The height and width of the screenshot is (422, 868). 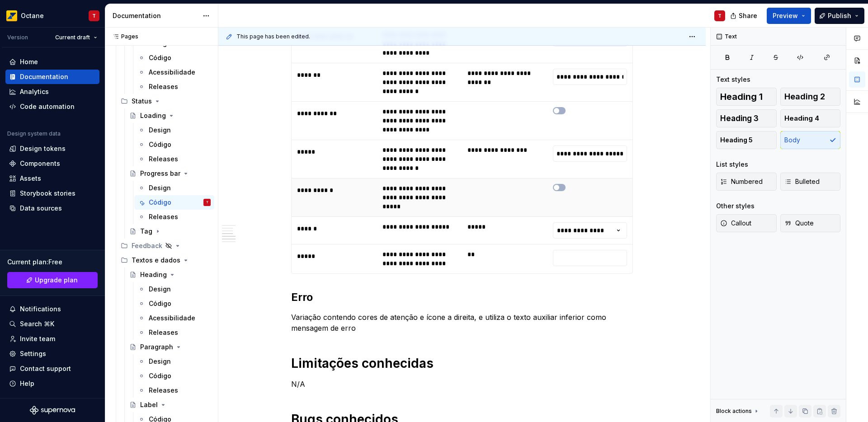 What do you see at coordinates (170, 174) in the screenshot?
I see `a: Progress bar` at bounding box center [170, 174].